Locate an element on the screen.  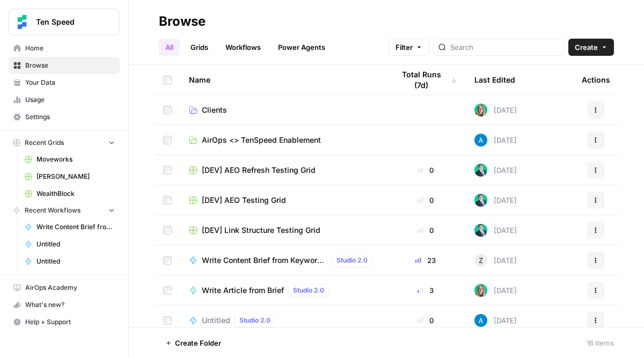
a: UntitledStudio 2.0 is located at coordinates (283, 321).